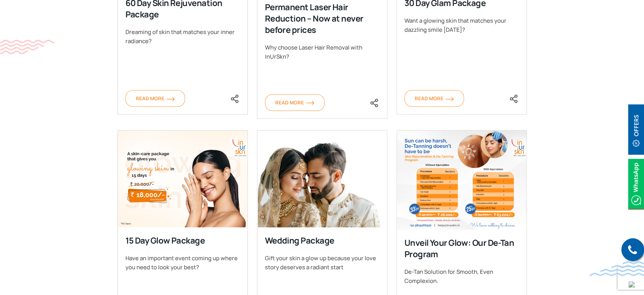 Image resolution: width=644 pixels, height=295 pixels. Describe the element at coordinates (636, 129) in the screenshot. I see `img: offerBt` at that location.